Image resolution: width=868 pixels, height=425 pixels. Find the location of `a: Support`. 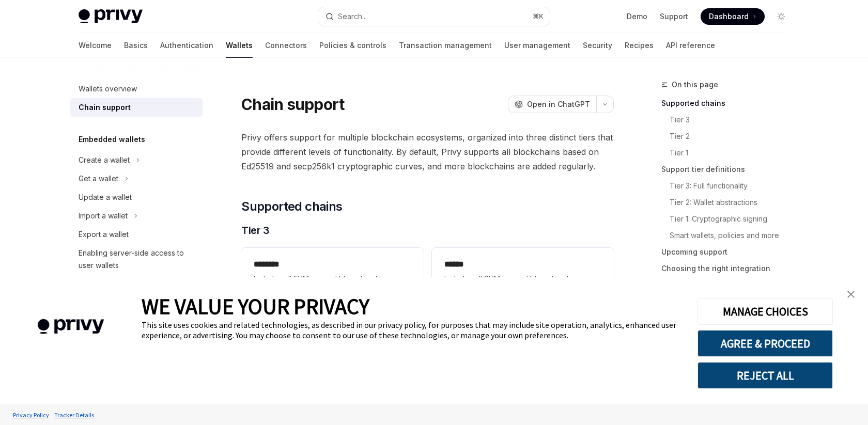

a: Support is located at coordinates (674, 17).